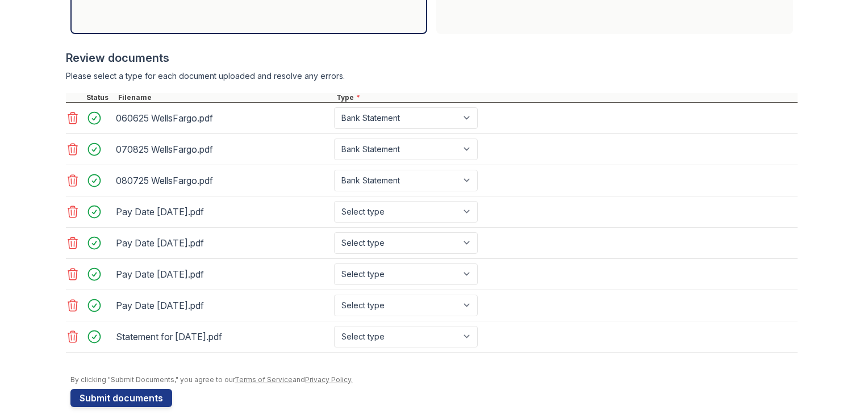 The width and height of the screenshot is (868, 419). Describe the element at coordinates (434, 380) in the screenshot. I see `div: By clicking "Submit Documents," you agree to our and` at that location.